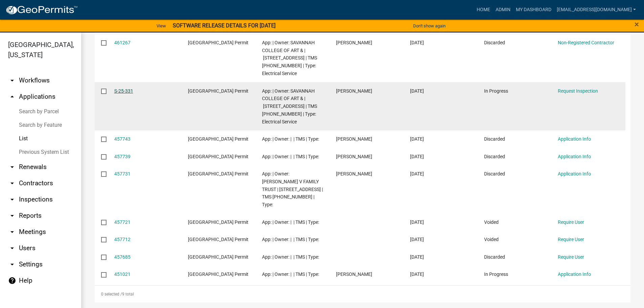 The height and width of the screenshot is (308, 644). Describe the element at coordinates (12, 281) in the screenshot. I see `i: help` at that location.